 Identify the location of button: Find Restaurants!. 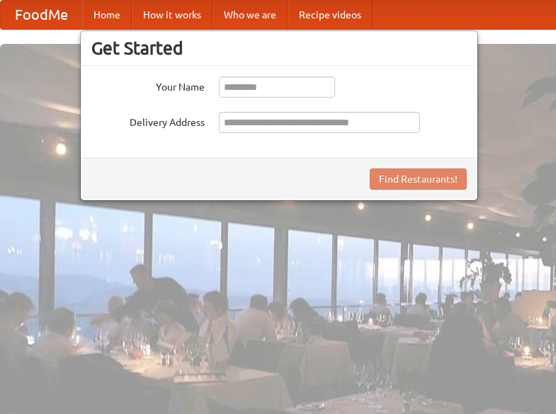
(418, 179).